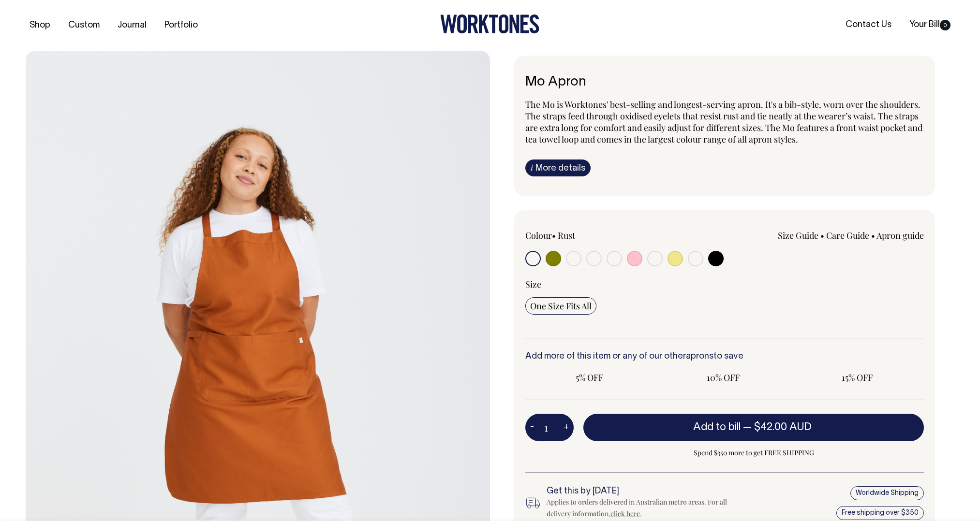 This screenshot has width=980, height=521. I want to click on button: Add to bill —$42.00 AUD, so click(754, 427).